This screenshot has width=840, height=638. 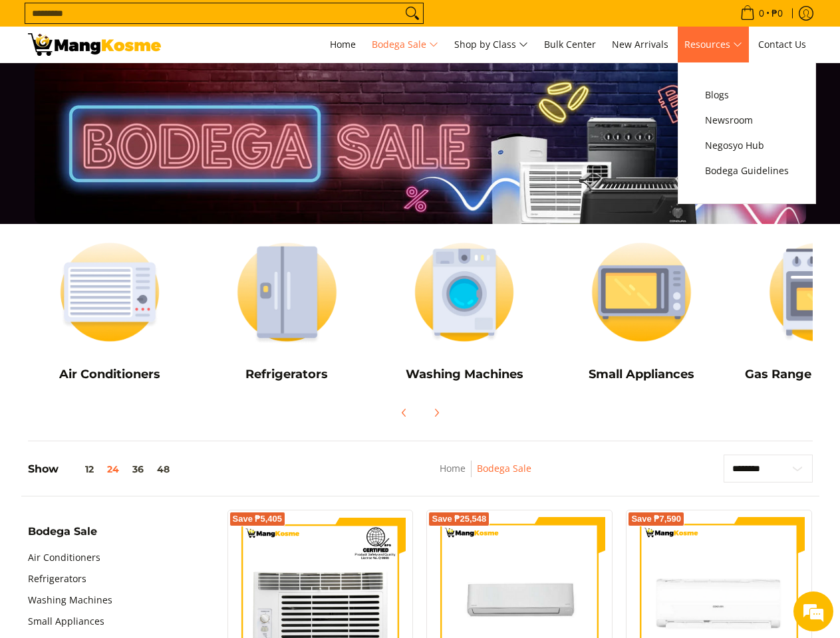 What do you see at coordinates (747, 146) in the screenshot?
I see `a: Negosyo Hub` at bounding box center [747, 146].